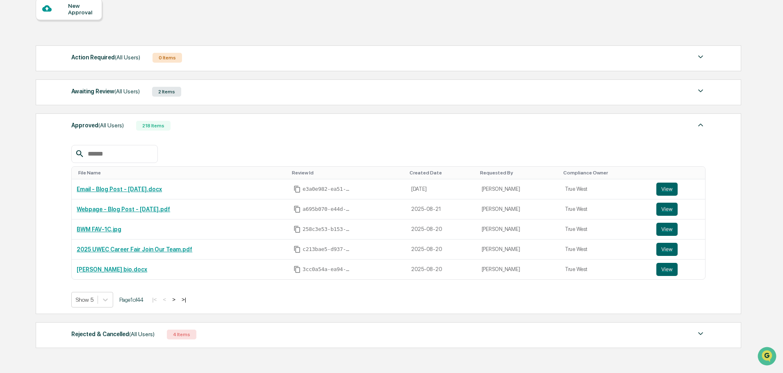 Image resolution: width=783 pixels, height=373 pixels. What do you see at coordinates (327, 189) in the screenshot?
I see `span: e3a0e982-ea51-4527-a16c-b47a1145f1ea` at bounding box center [327, 189].